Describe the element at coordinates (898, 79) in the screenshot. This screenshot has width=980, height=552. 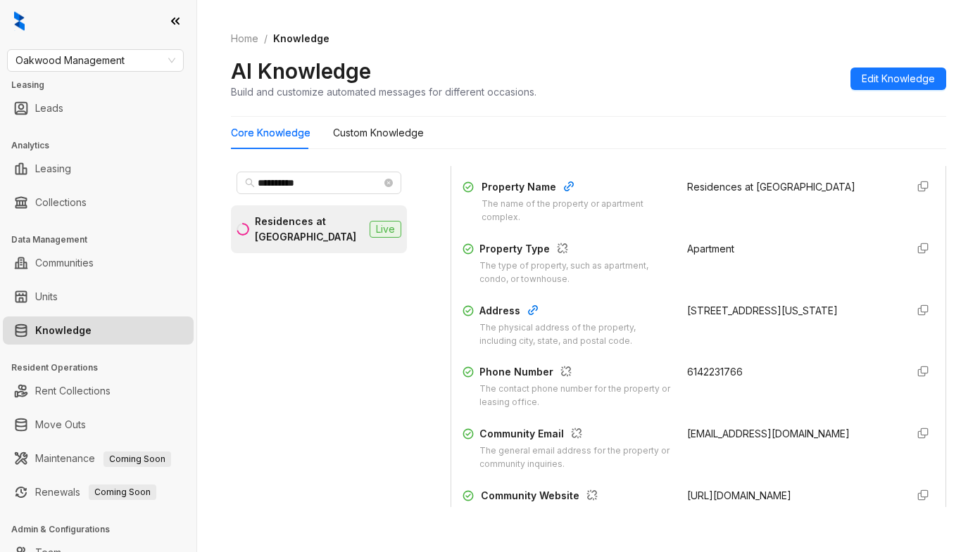
I see `button: Edit Knowledge` at that location.